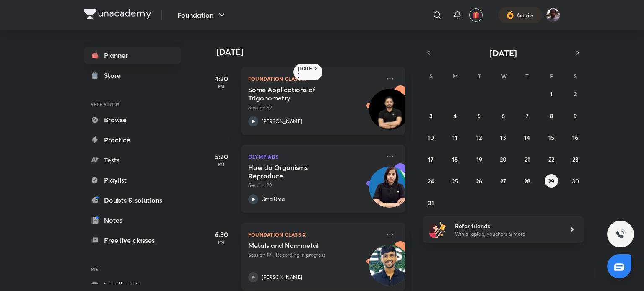  Describe the element at coordinates (576, 76) in the screenshot. I see `abbr: Saturday` at that location.